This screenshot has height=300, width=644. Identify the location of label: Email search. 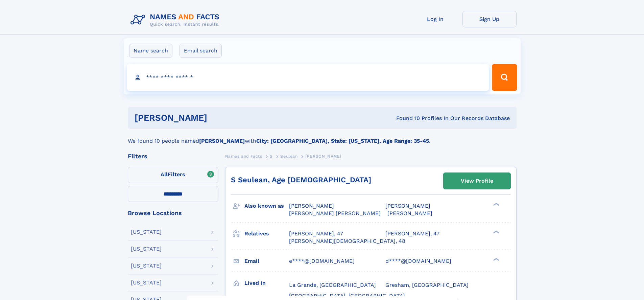
(200, 51).